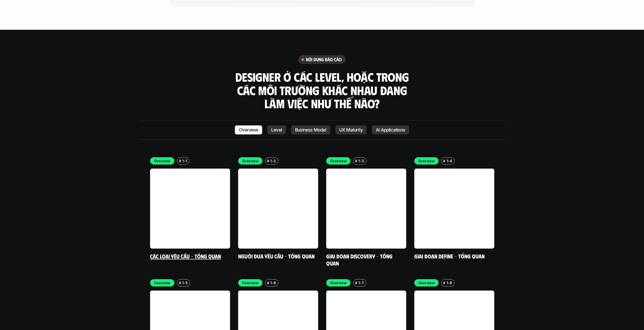  I want to click on p: 1-3, so click(361, 161).